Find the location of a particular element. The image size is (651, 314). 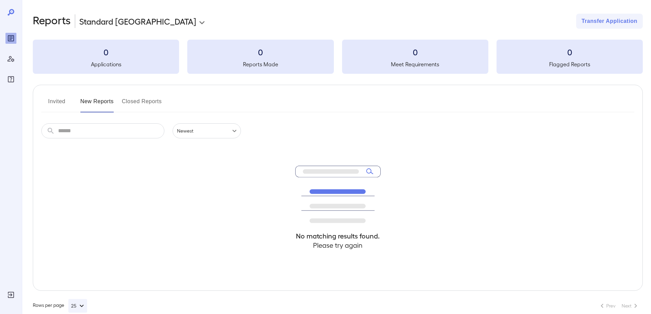

button: Transfer Application is located at coordinates (609, 21).